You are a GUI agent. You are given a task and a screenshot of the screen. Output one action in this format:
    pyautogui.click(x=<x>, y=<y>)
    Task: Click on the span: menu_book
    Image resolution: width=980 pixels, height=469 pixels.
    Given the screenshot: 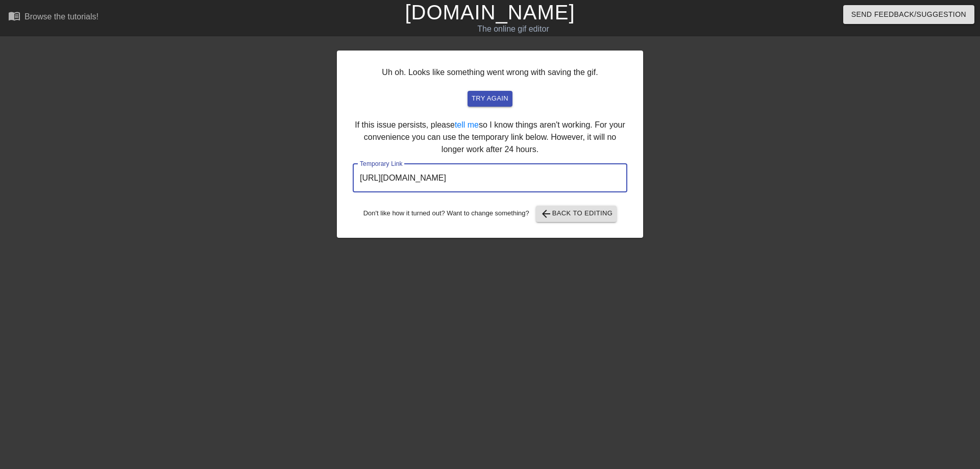 What is the action you would take?
    pyautogui.click(x=15, y=16)
    